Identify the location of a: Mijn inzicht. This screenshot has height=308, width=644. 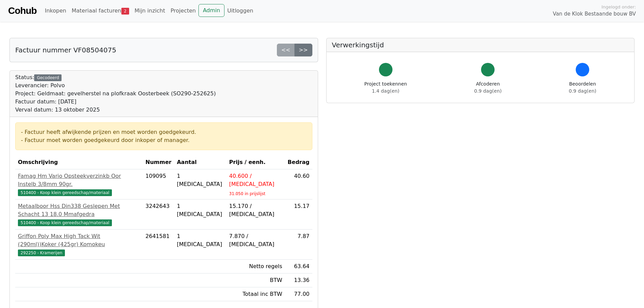
(150, 11).